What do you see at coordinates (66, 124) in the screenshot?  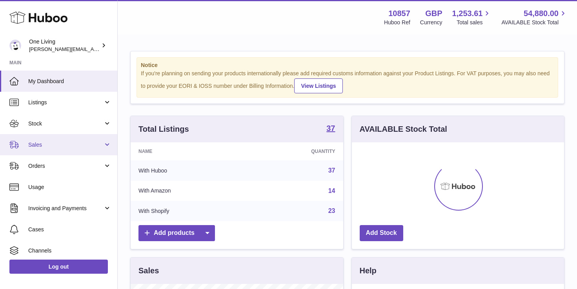 I see `span: Stock` at bounding box center [66, 124].